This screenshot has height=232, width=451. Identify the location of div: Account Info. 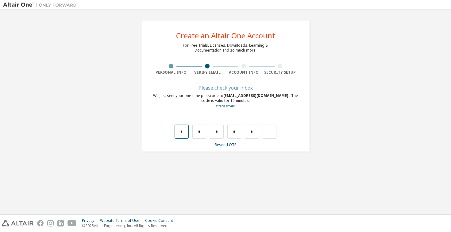
(244, 72).